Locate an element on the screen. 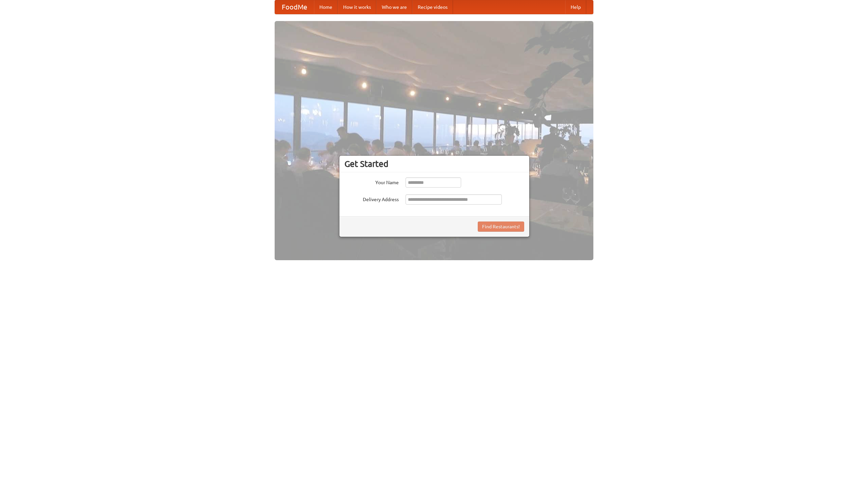 This screenshot has width=868, height=480. label: Delivery Address is located at coordinates (372, 198).